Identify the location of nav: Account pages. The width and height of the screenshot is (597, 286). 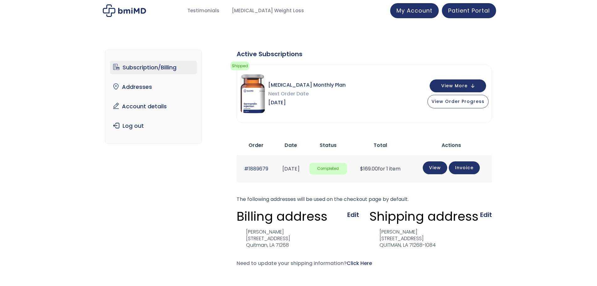
(153, 97).